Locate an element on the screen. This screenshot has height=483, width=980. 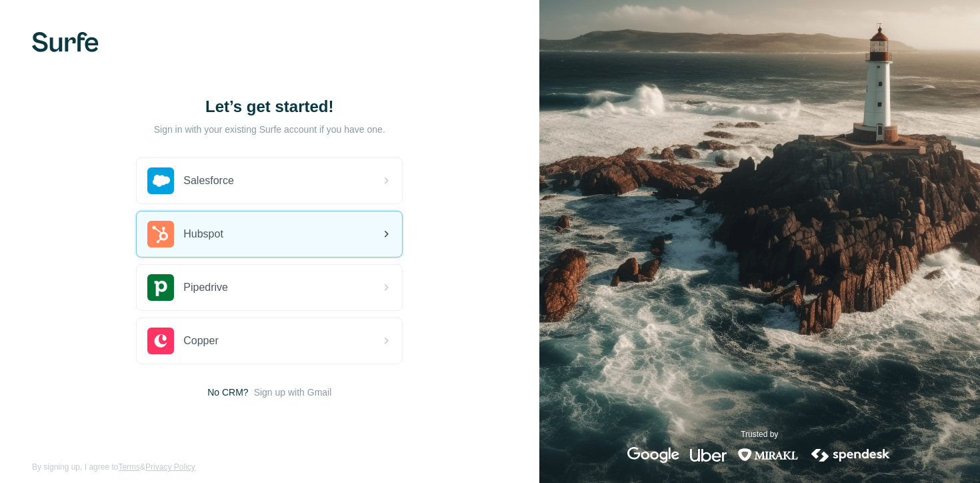
span: No CRM? is located at coordinates (227, 392).